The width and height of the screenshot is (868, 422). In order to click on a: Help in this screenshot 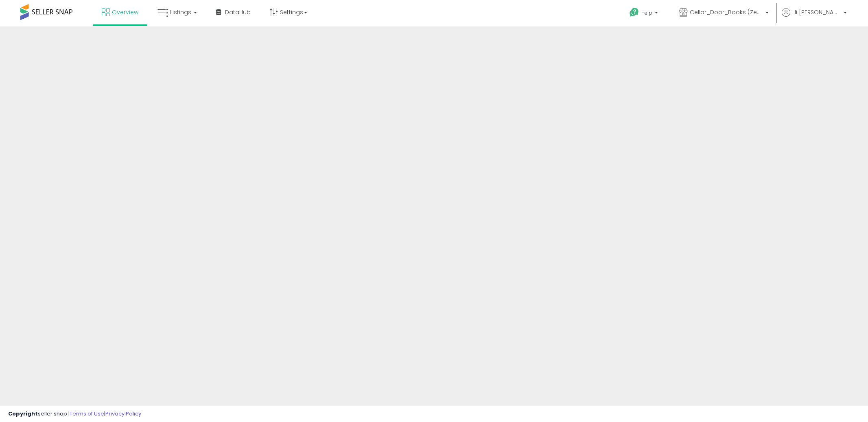, I will do `click(644, 13)`.